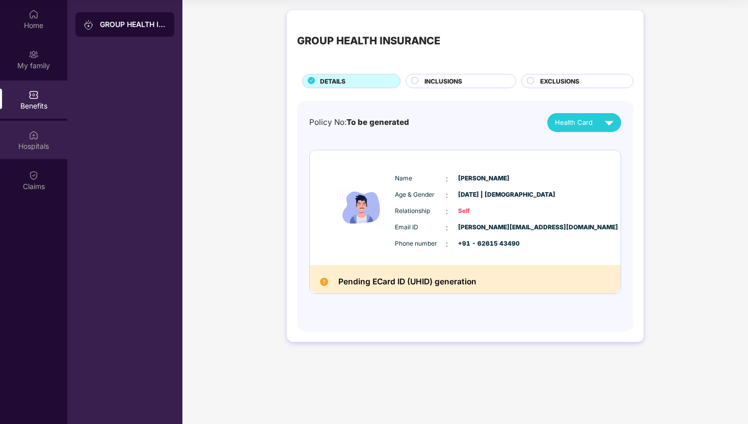  What do you see at coordinates (34, 135) in the screenshot?
I see `img: svg+xml;base64,PHN2ZyBpZD0iSG9zcGl0YWxzIiB4bWxucz0iaHR0cDovL3d3dy53My5vcmcvMjAwMC9zdmciIHdpZHRoPS...` at bounding box center [34, 135].